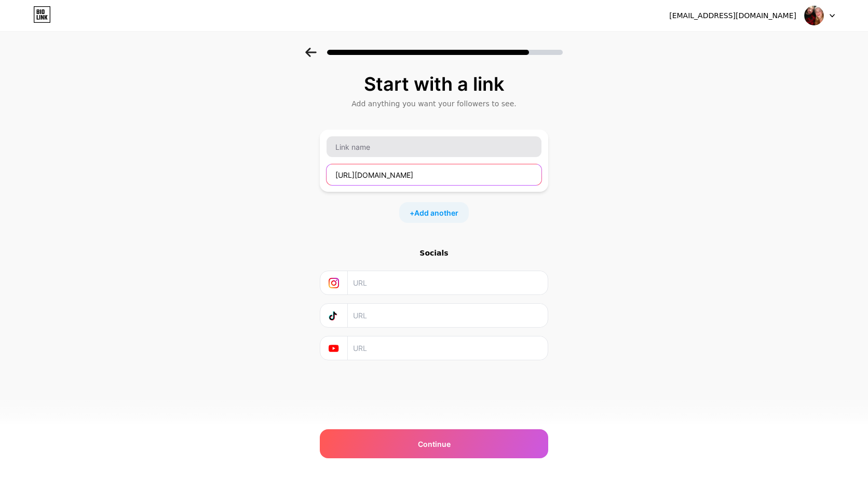 This screenshot has height=479, width=868. What do you see at coordinates (434, 444) in the screenshot?
I see `span: Continue` at bounding box center [434, 444].